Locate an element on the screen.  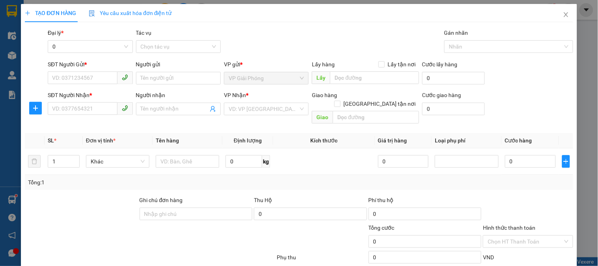
span: Lấy hàng is located at coordinates (323, 64).